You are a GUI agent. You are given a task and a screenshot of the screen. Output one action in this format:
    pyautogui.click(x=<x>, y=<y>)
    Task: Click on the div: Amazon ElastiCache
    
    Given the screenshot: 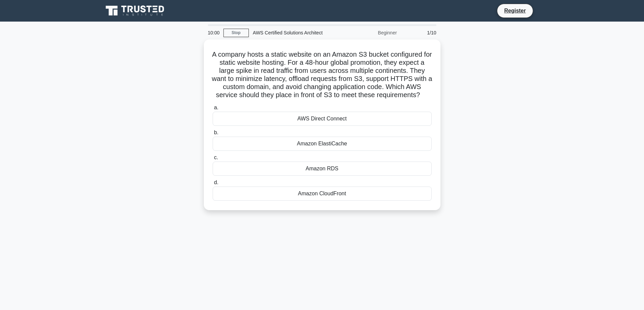 What is the action you would take?
    pyautogui.click(x=322, y=144)
    